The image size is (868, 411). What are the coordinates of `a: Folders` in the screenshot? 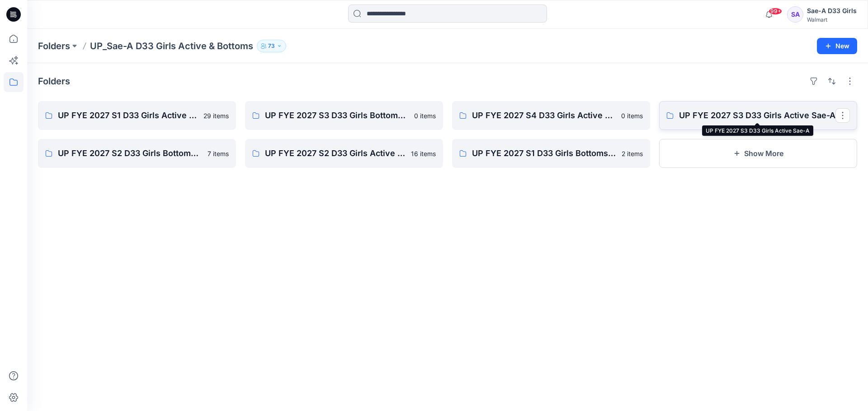 It's located at (54, 46).